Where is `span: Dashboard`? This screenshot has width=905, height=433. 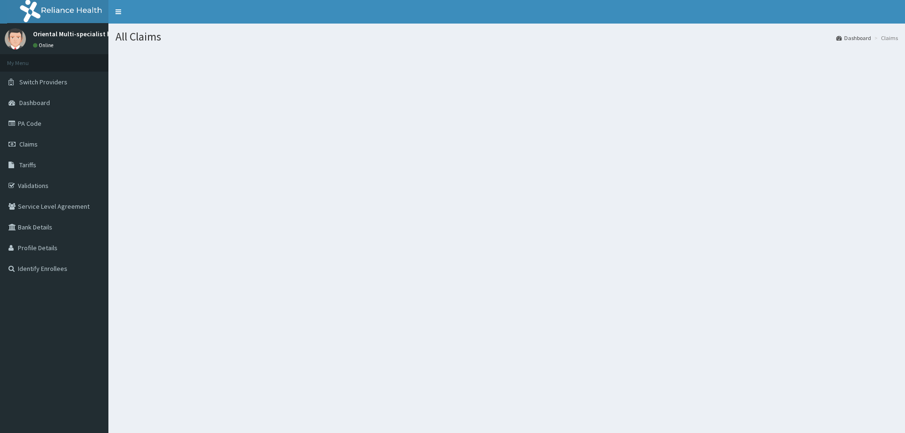
span: Dashboard is located at coordinates (34, 103).